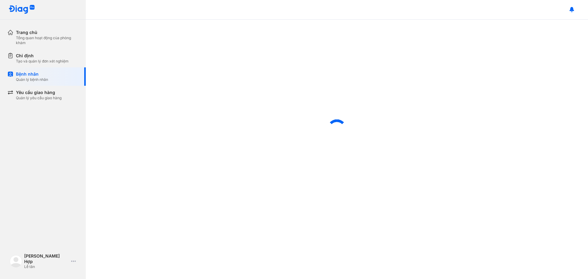 The image size is (588, 279). What do you see at coordinates (46, 267) in the screenshot?
I see `div: Lễ tân` at bounding box center [46, 267].